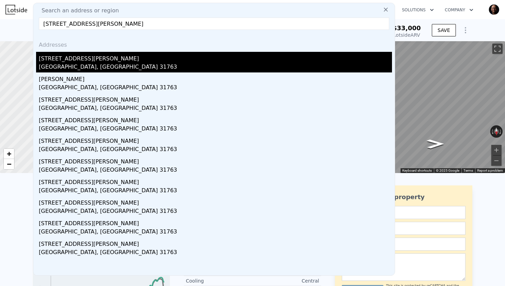 The image size is (505, 286). I want to click on div: Addresses, so click(214, 44).